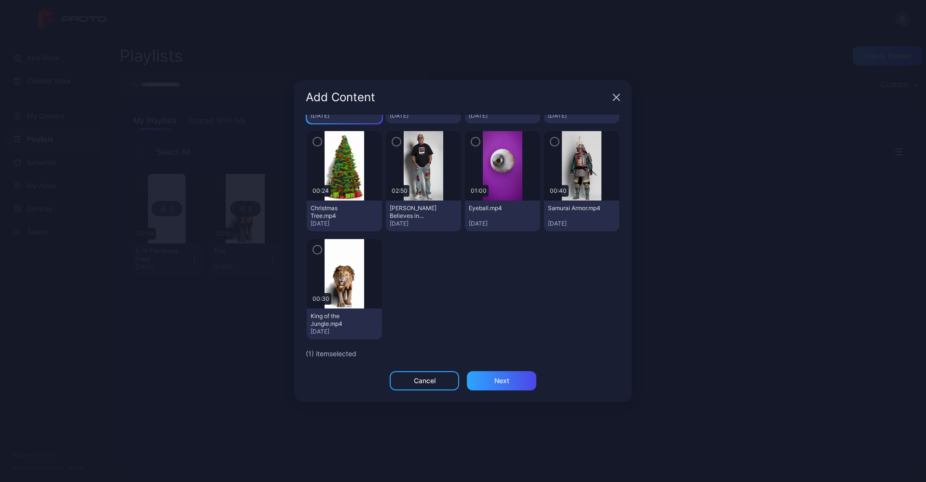 This screenshot has height=482, width=926. I want to click on div: Samurai Armor.mp4, so click(574, 208).